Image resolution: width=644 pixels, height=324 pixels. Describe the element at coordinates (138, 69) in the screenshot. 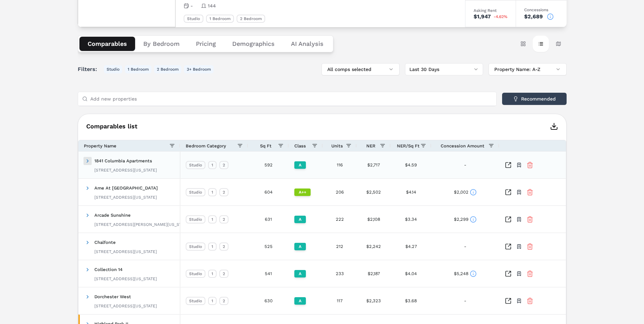

I see `button: 1 Bedroom` at that location.